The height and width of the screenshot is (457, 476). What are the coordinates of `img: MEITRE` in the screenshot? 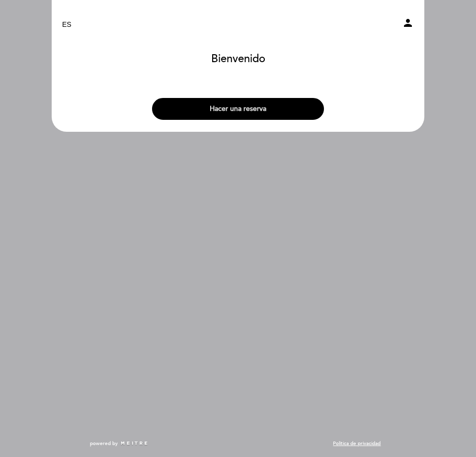 It's located at (134, 444).